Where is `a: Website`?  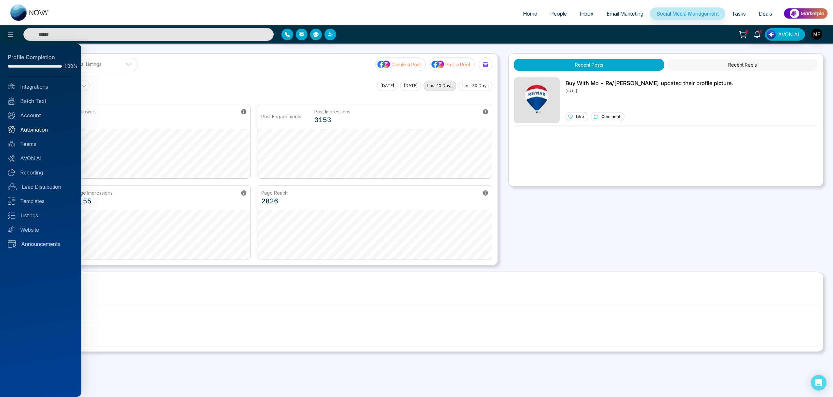
a: Website is located at coordinates (41, 230).